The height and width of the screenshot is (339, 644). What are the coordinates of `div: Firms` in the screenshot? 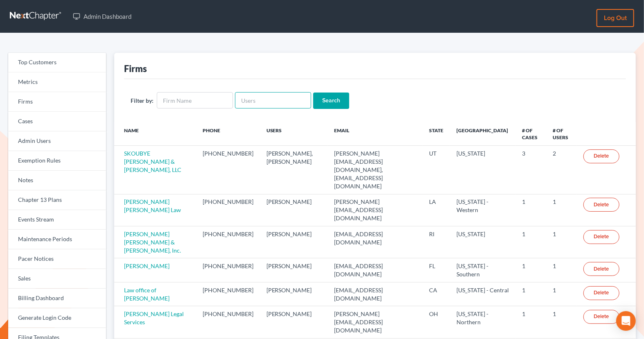 It's located at (136, 68).